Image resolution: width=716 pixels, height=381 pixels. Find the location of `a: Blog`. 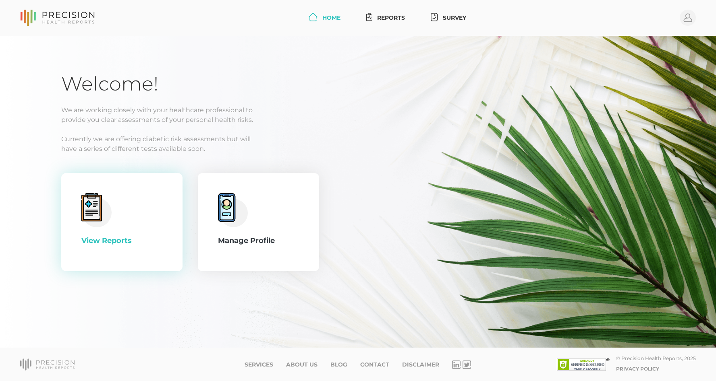

a: Blog is located at coordinates (339, 365).